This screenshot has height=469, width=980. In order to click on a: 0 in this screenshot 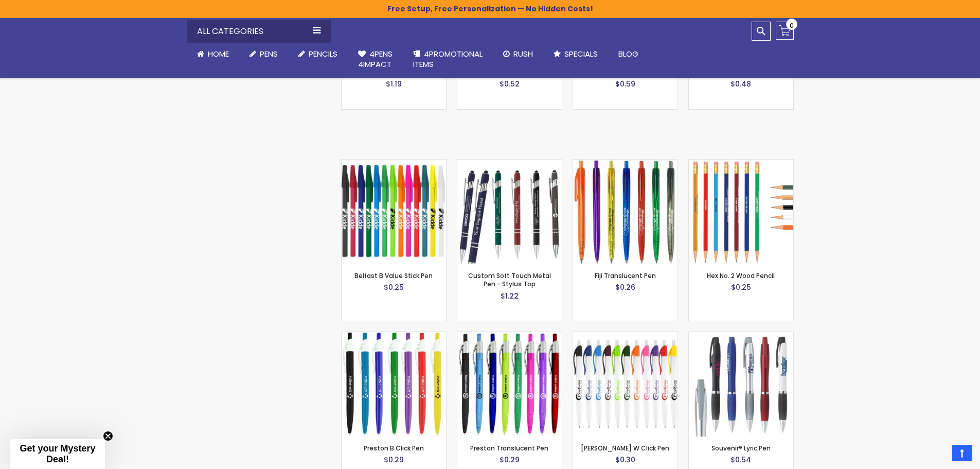, I will do `click(784, 31)`.